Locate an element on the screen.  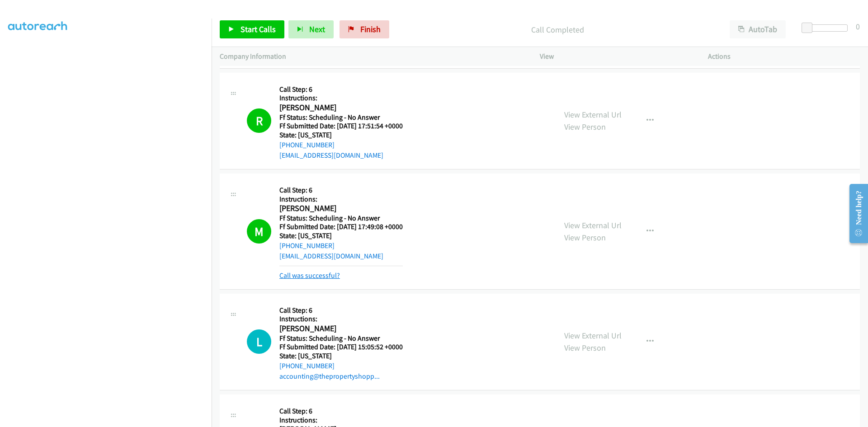
div: Delay between calls (in seconds) is located at coordinates (827, 28).